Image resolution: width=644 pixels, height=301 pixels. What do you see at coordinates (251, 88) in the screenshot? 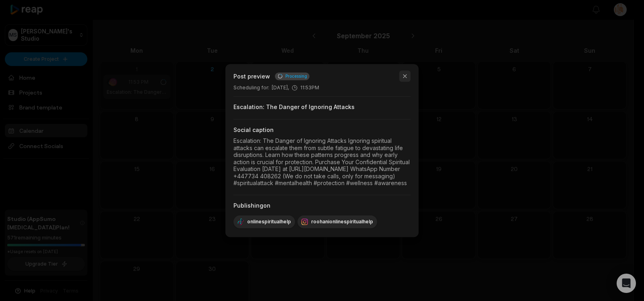
I see `span: Scheduling for :` at bounding box center [251, 88].